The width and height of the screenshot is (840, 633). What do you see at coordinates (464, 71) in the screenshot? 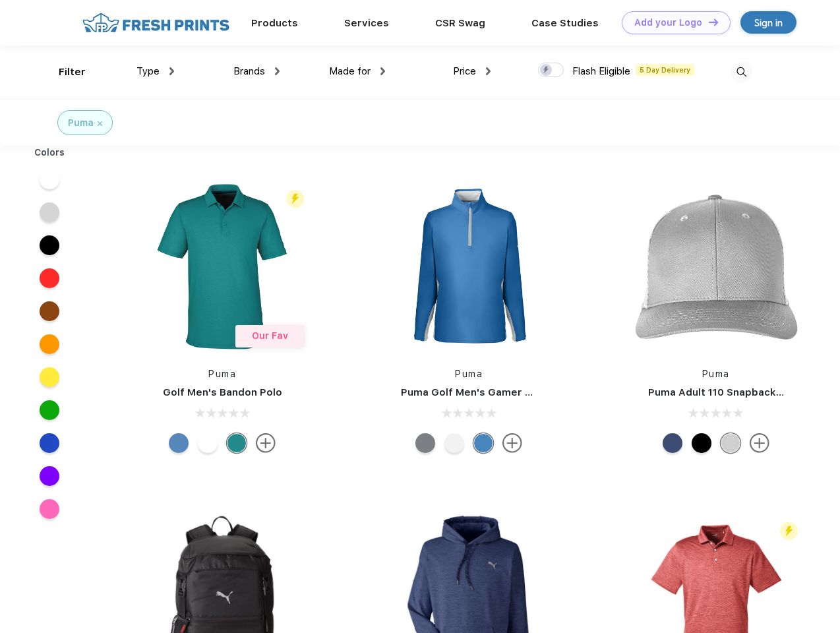
I see `span: Price` at bounding box center [464, 71].